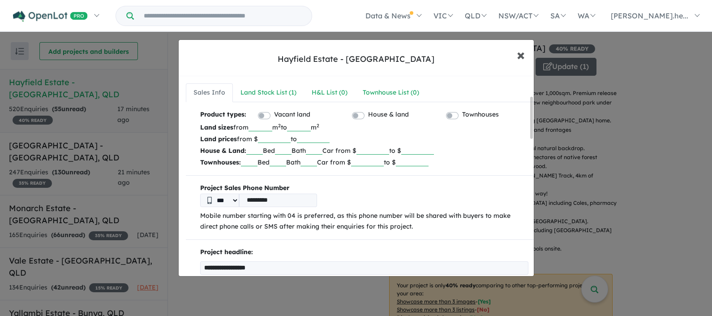 This screenshot has width=712, height=316. What do you see at coordinates (209, 93) in the screenshot?
I see `div: Sales Info` at bounding box center [209, 93].